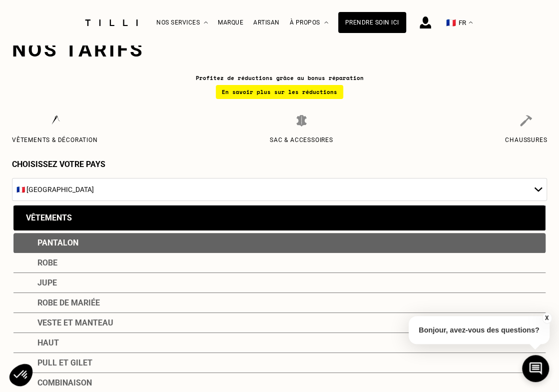  I want to click on p: Chaussures, so click(526, 140).